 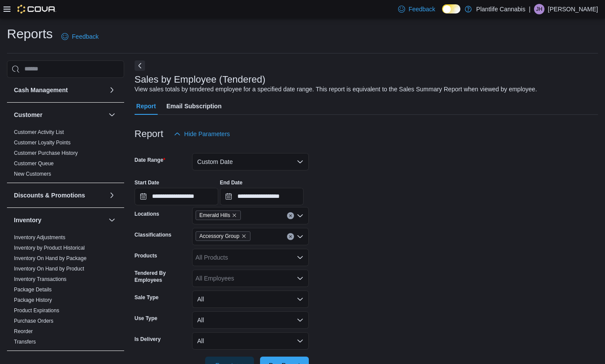 I want to click on h3: Discounts & Promotions, so click(x=49, y=196).